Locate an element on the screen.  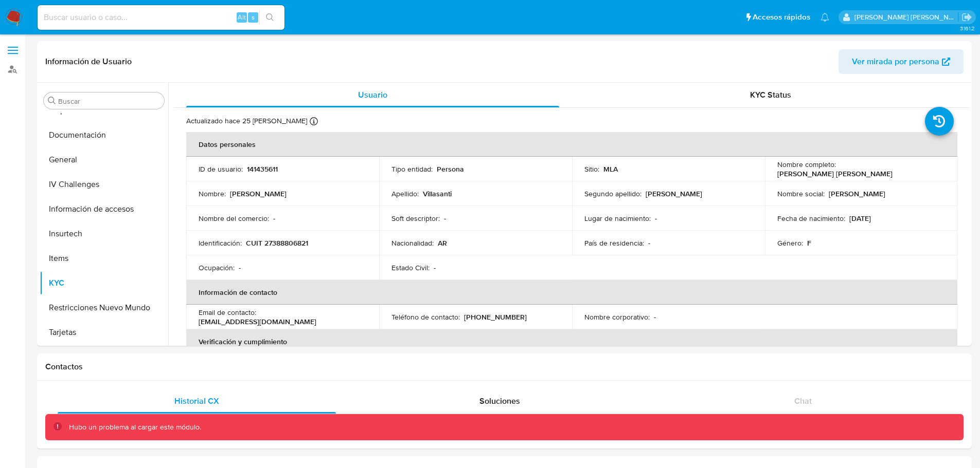
p: Hubo un problema al cargar este módulo. is located at coordinates (135, 427).